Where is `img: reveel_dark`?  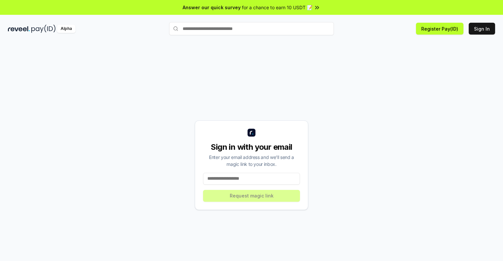 img: reveel_dark is located at coordinates (19, 29).